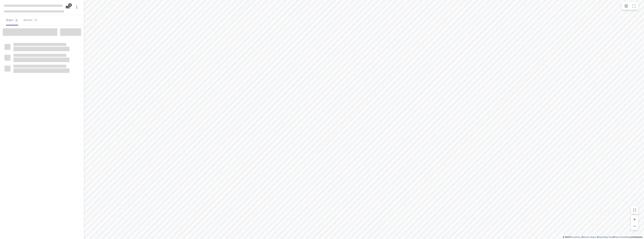 This screenshot has width=644, height=239. What do you see at coordinates (589, 237) in the screenshot?
I see `a: Stadia Maps` at bounding box center [589, 237].